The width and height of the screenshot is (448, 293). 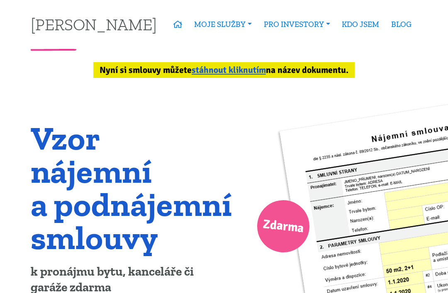 I want to click on a: MOJE SLUŽBY, so click(x=223, y=24).